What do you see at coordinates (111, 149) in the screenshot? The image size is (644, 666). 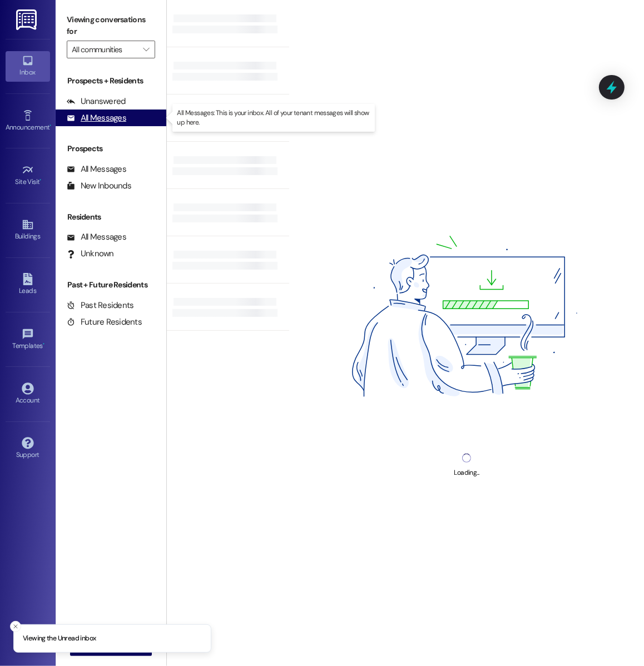 I see `div: Prospects` at bounding box center [111, 149].